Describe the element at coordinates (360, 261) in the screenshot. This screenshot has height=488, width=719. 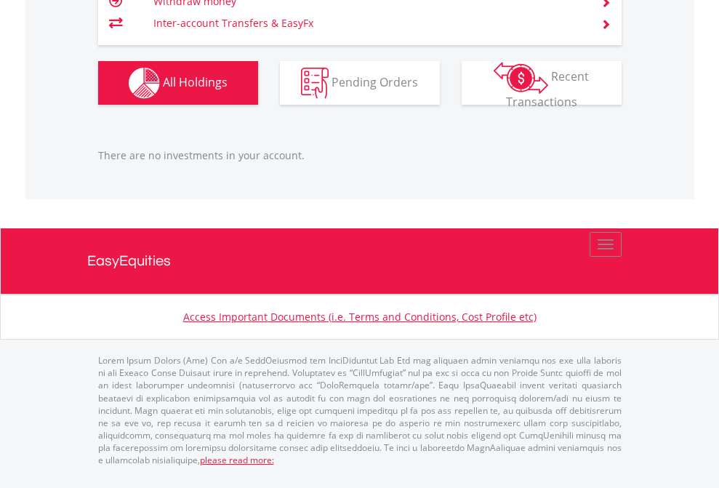
I see `div: EasyEquities` at that location.